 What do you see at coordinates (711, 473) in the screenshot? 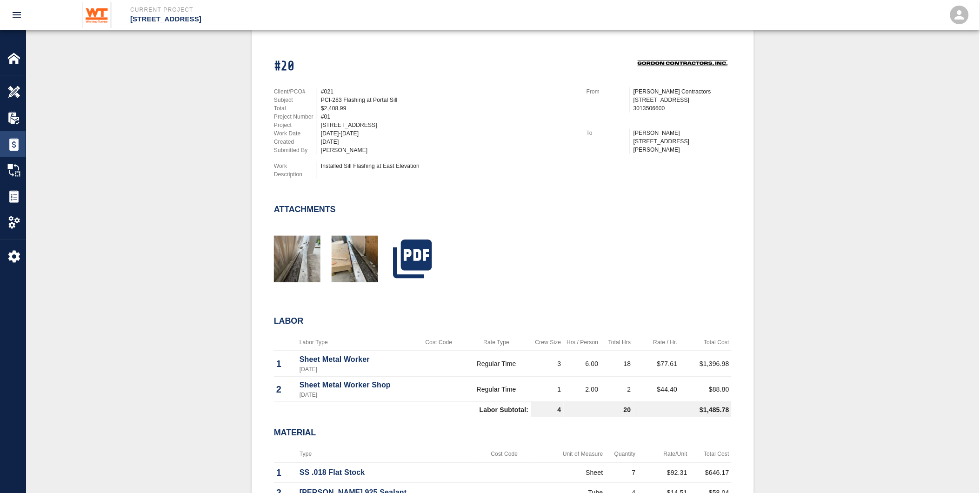
I see `td: $646.17` at bounding box center [711, 473].